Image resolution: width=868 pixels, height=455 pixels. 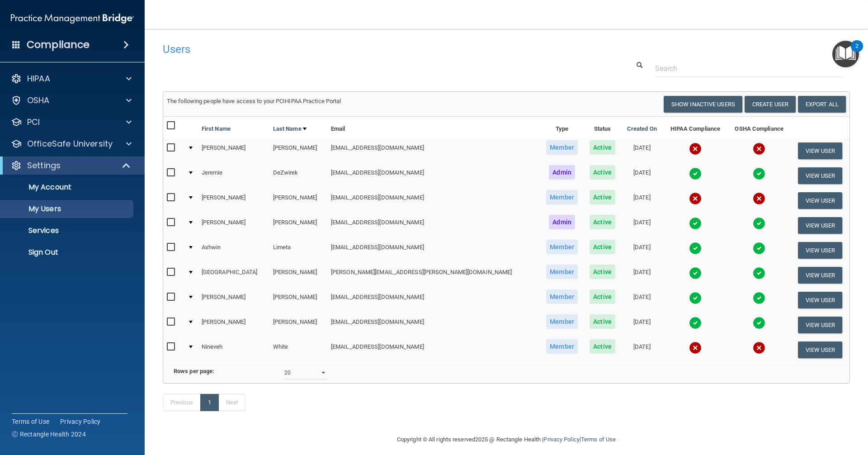 What do you see at coordinates (845, 54) in the screenshot?
I see `button: Open Resource Center, 2 new notifications` at bounding box center [845, 54].